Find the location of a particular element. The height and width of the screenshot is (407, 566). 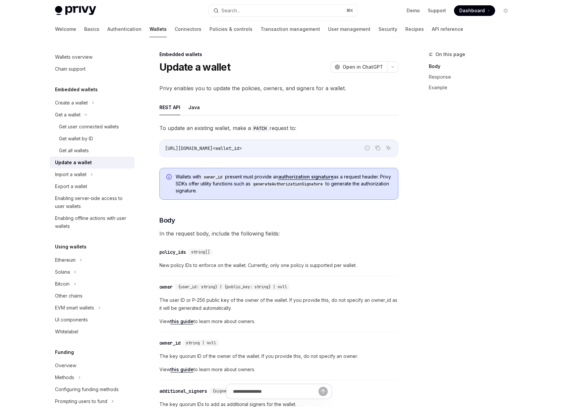

div: Get wallet by ID is located at coordinates (76, 139).